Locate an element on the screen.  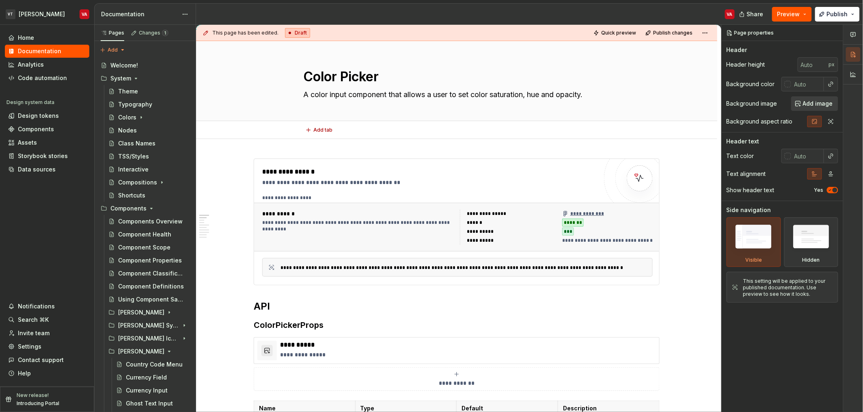
span: Share is located at coordinates (755, 14).